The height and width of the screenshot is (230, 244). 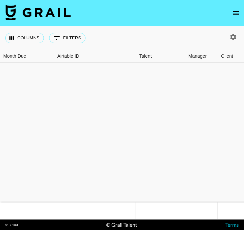 What do you see at coordinates (25, 38) in the screenshot?
I see `button: Select columns` at bounding box center [25, 38].